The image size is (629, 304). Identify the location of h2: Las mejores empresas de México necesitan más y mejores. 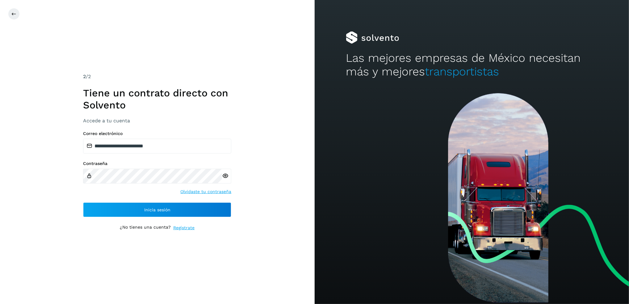
(472, 65).